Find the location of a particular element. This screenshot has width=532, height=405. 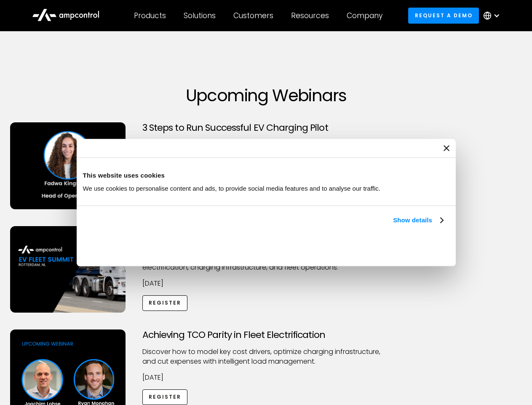

div: Company is located at coordinates (364, 16).